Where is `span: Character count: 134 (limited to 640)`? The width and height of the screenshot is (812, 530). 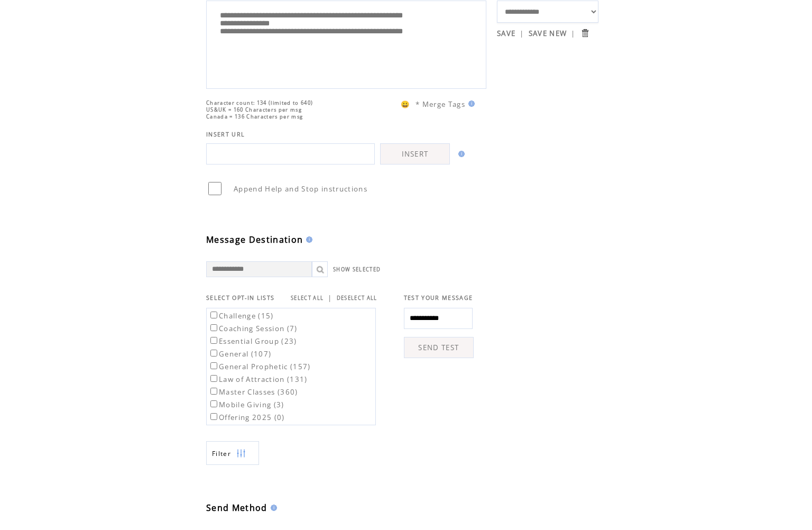 span: Character count: 134 (limited to 640) is located at coordinates (260, 102).